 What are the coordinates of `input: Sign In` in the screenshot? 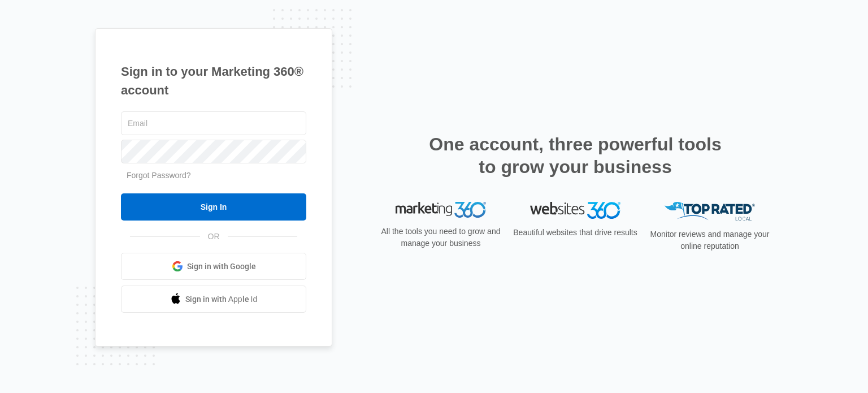 It's located at (214, 207).